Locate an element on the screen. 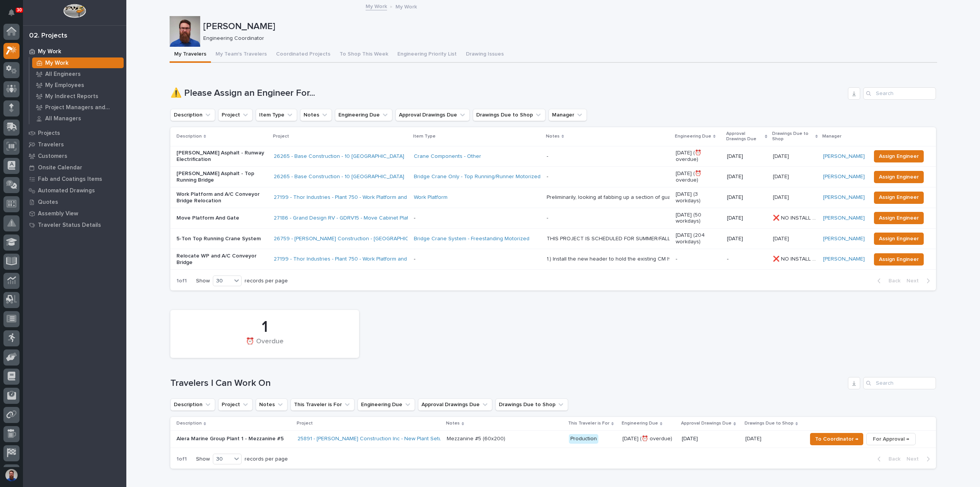 This screenshot has width=980, height=487. a: Automated Drawings is located at coordinates (75, 190).